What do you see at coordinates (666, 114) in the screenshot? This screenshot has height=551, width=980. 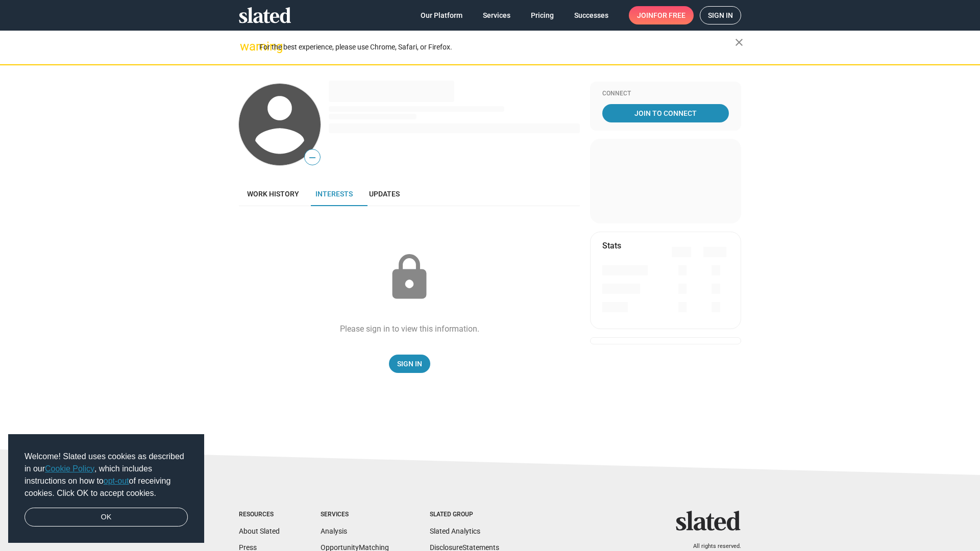 I see `span: Join To Connect` at bounding box center [666, 114].